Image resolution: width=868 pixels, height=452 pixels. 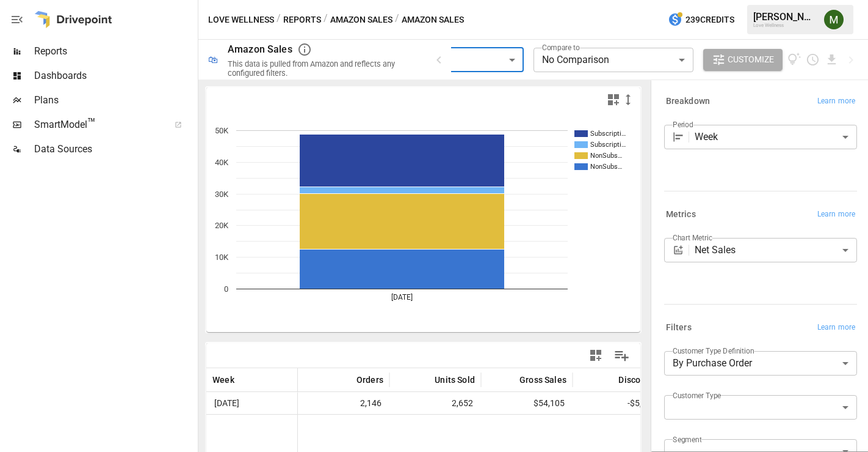 I want to click on button: Customize, so click(x=743, y=60).